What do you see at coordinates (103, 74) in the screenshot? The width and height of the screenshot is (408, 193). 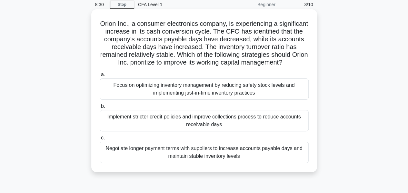 I see `span: a.` at bounding box center [103, 74].